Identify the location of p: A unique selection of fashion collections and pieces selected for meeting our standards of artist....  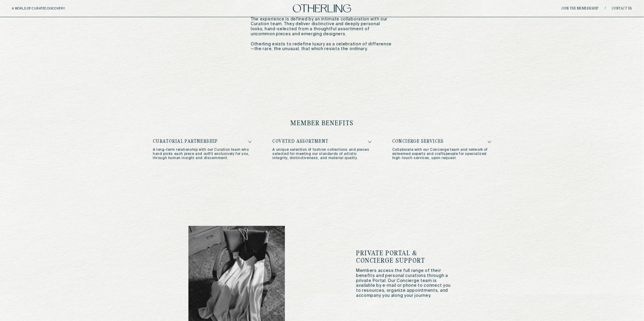
(322, 154).